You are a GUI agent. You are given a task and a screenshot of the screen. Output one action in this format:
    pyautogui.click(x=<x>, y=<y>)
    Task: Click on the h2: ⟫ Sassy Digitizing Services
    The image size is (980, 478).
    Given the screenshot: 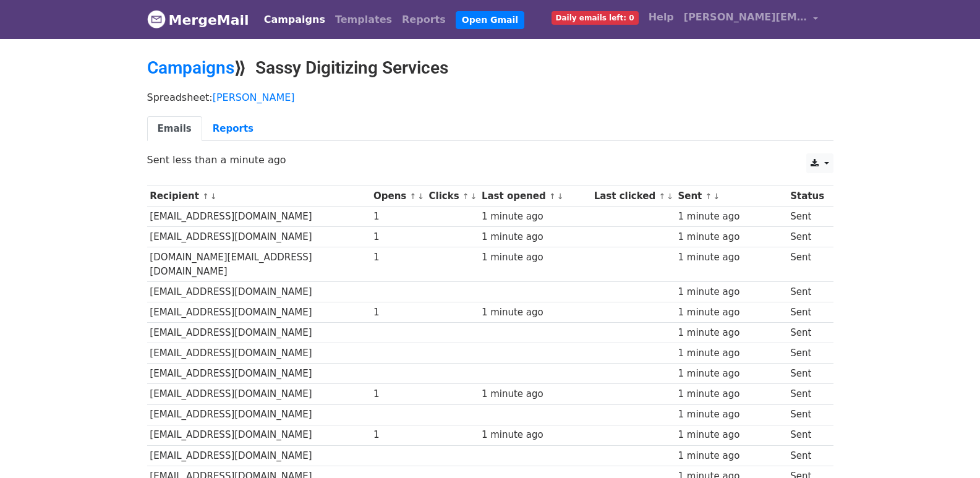 What is the action you would take?
    pyautogui.click(x=490, y=68)
    